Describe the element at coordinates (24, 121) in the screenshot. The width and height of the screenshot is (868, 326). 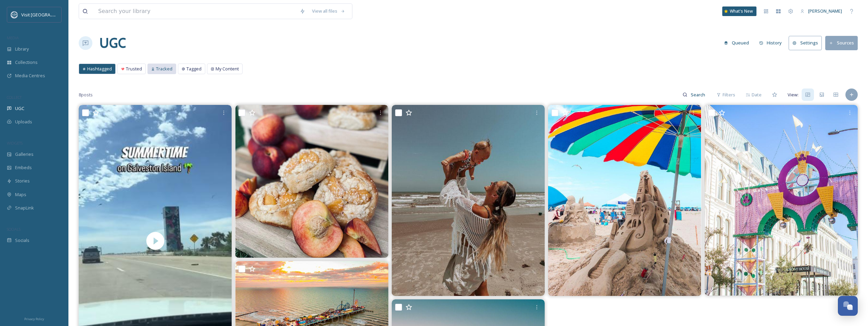
I see `span: Uploads` at that location.